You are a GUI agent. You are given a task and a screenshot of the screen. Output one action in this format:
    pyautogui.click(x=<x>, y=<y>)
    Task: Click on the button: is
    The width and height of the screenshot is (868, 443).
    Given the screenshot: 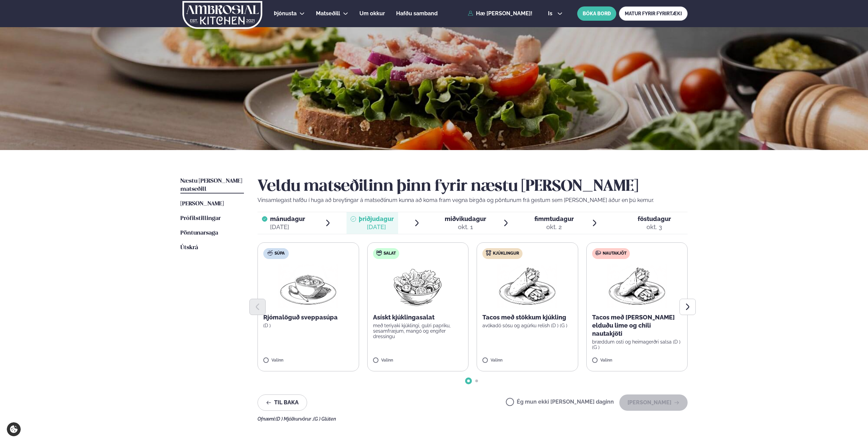 What is the action you would take?
    pyautogui.click(x=555, y=14)
    